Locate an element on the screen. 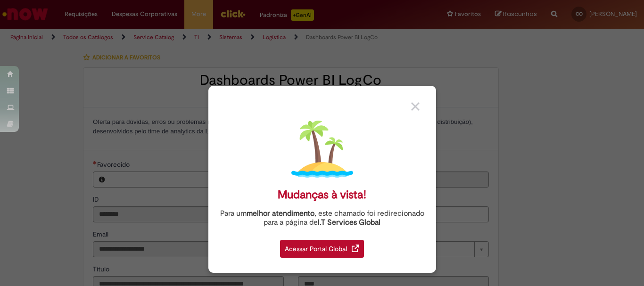 The image size is (644, 286). div: Para um , este chamado foi redirecionado para a página de is located at coordinates (322, 218).